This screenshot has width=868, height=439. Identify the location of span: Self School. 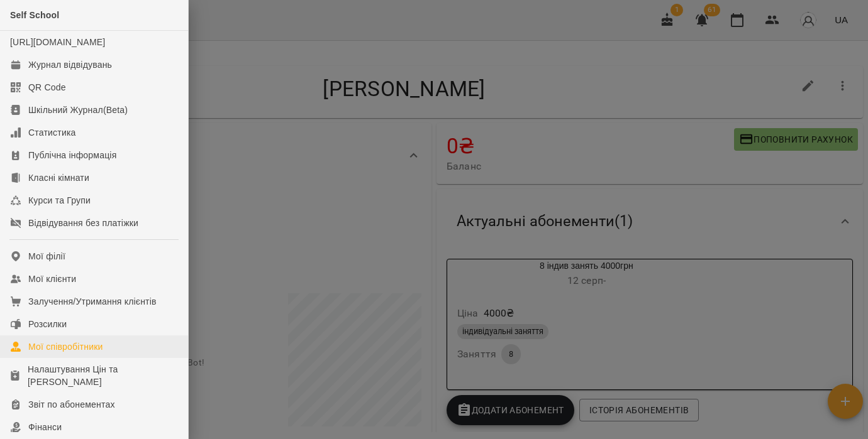
(35, 15).